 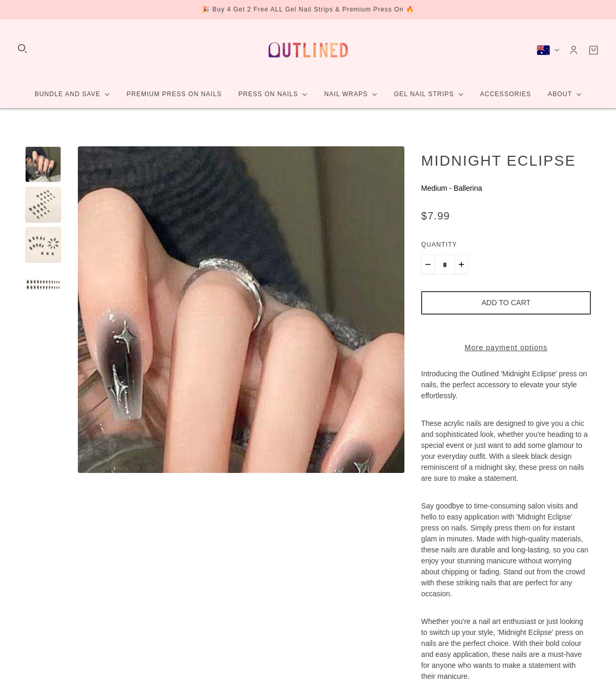 I want to click on button: Add to cart, so click(x=506, y=303).